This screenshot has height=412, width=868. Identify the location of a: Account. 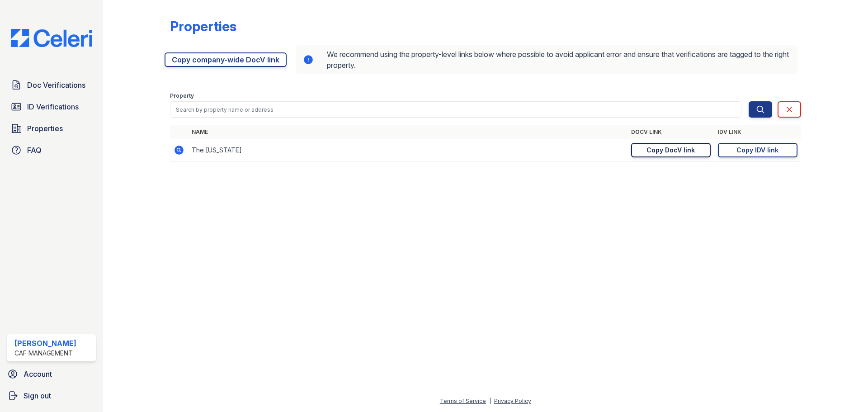
(51, 374).